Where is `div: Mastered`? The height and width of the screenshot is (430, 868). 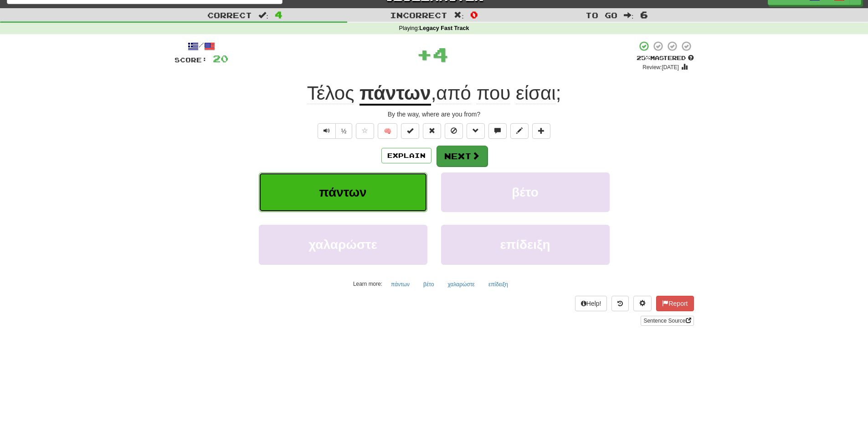 div: Mastered is located at coordinates (665, 59).